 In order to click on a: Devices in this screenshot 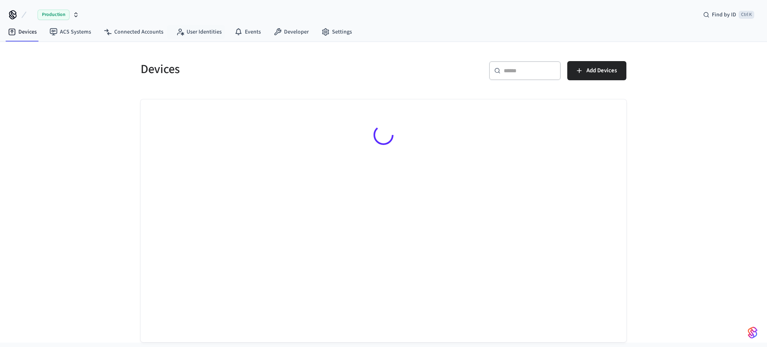, I will do `click(22, 32)`.